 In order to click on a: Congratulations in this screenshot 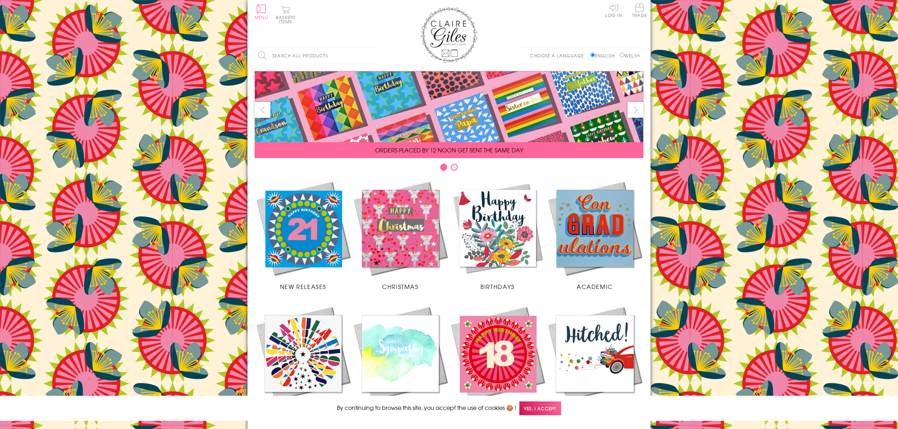, I will do `click(303, 360)`.